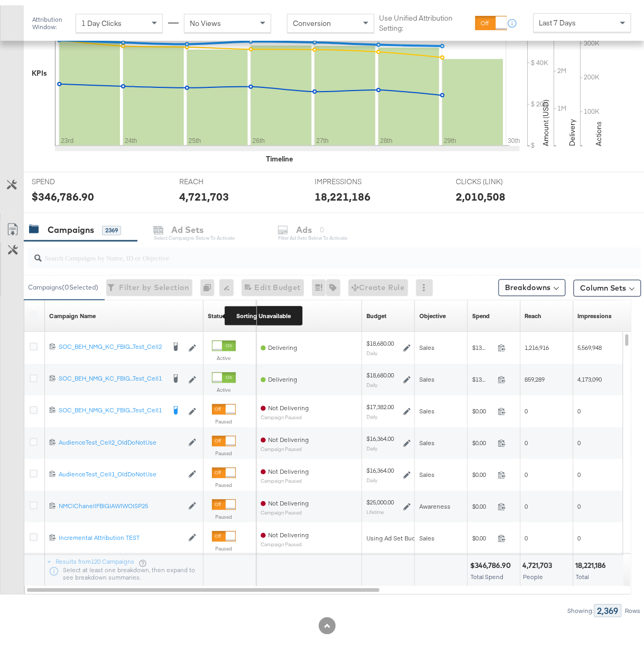 This screenshot has height=659, width=644. I want to click on div: 2369, so click(111, 226).